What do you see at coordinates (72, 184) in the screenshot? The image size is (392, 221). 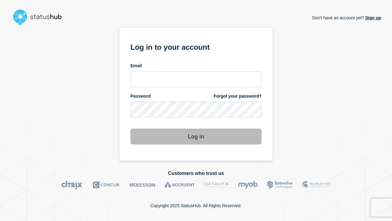 I see `img: Citrix logo` at bounding box center [72, 184].